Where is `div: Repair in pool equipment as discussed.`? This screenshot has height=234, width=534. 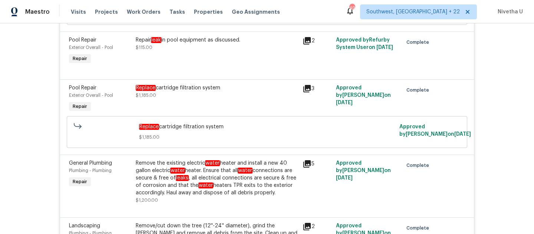 div: Repair in pool equipment as discussed. is located at coordinates (217, 40).